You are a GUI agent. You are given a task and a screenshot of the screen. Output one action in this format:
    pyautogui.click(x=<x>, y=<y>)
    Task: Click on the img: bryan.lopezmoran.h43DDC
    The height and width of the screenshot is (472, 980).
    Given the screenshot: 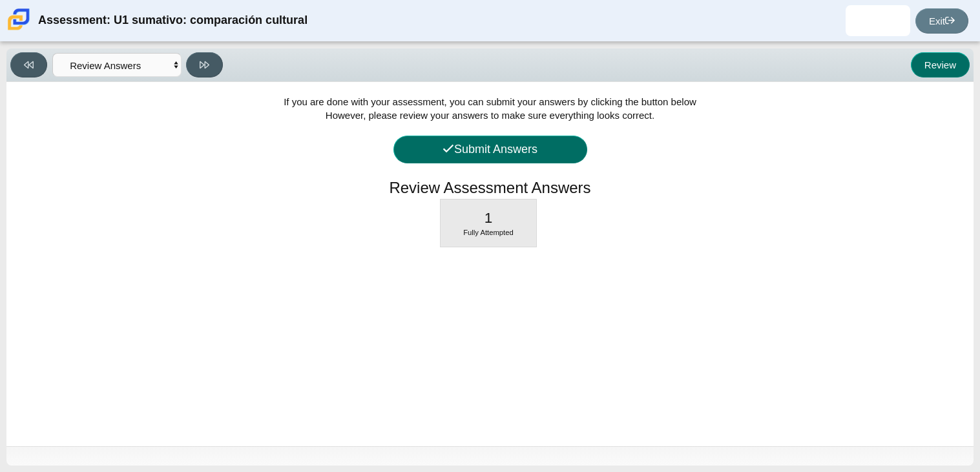 What is the action you would take?
    pyautogui.click(x=878, y=21)
    